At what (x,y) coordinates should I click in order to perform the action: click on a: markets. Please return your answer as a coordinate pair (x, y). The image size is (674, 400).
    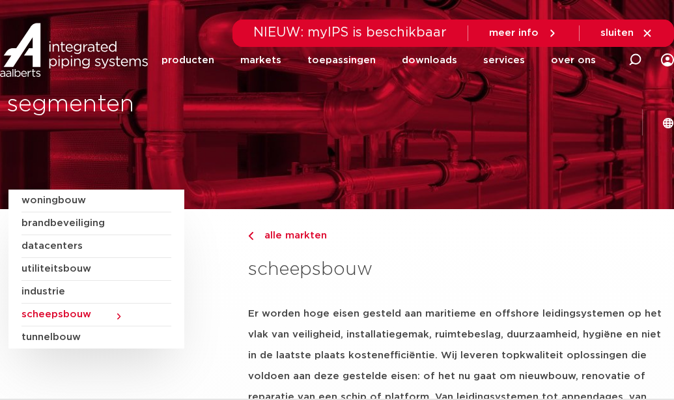
    Looking at the image, I should click on (260, 60).